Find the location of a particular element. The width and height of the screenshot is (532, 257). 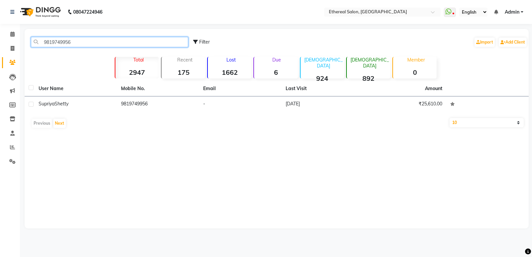

p: Member is located at coordinates (416, 60).